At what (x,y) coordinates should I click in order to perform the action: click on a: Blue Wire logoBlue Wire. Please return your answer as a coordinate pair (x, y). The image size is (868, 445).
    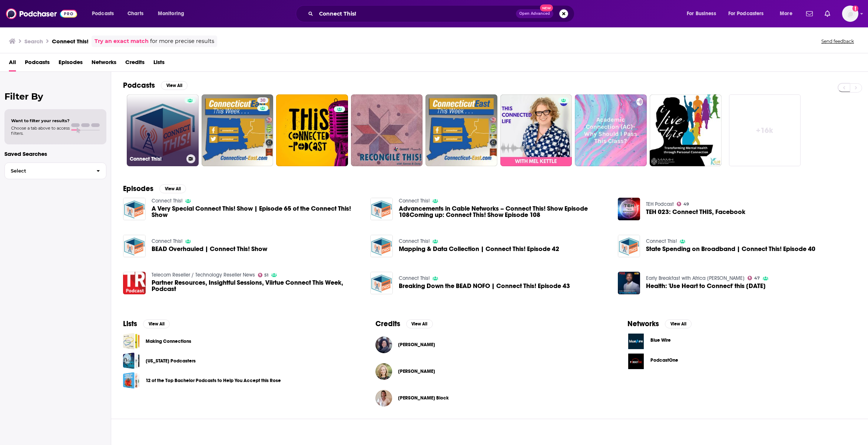
    Looking at the image, I should click on (741, 342).